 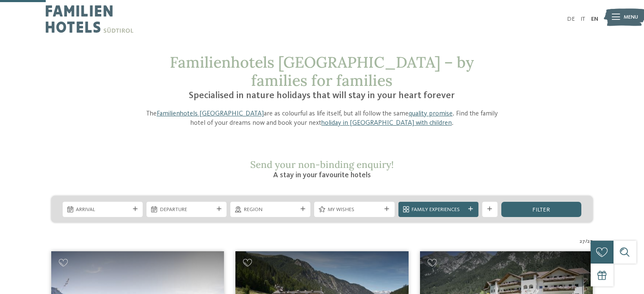 What do you see at coordinates (322, 95) in the screenshot?
I see `span: Specialised in nature holidays that will stay in your heart forever` at bounding box center [322, 95].